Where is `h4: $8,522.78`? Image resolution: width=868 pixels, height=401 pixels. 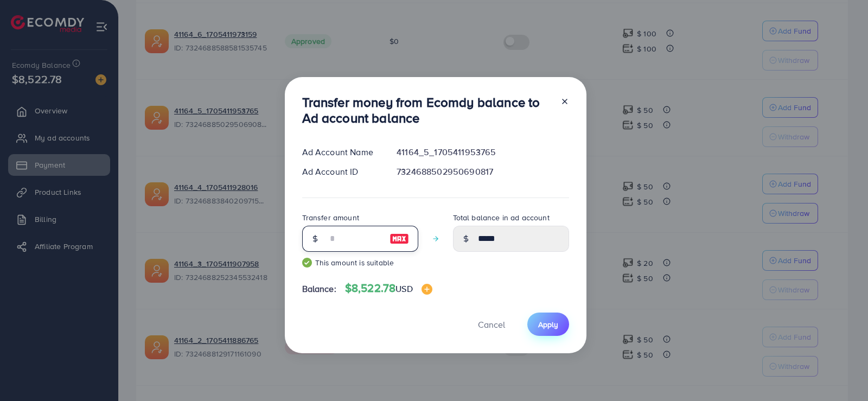 h4: $8,522.78 is located at coordinates (388, 289).